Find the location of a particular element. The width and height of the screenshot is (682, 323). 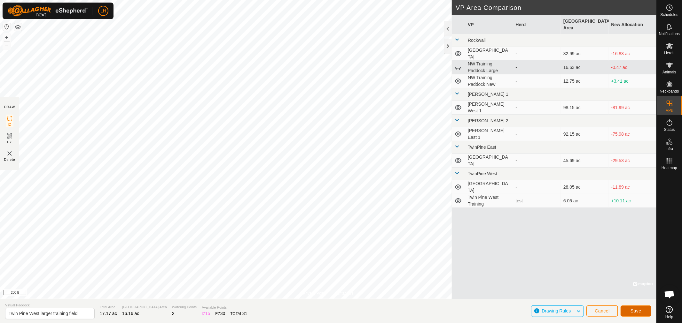

button: Map Layers is located at coordinates (18, 27).